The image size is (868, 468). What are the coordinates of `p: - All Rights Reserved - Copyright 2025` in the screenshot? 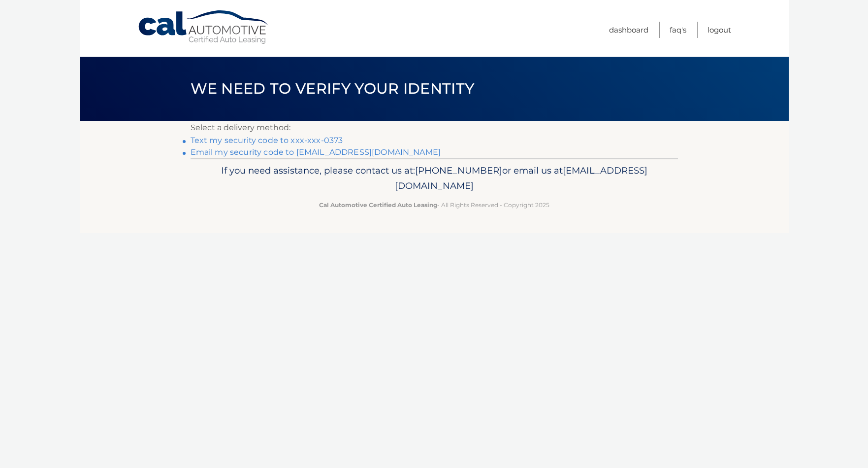 It's located at (434, 205).